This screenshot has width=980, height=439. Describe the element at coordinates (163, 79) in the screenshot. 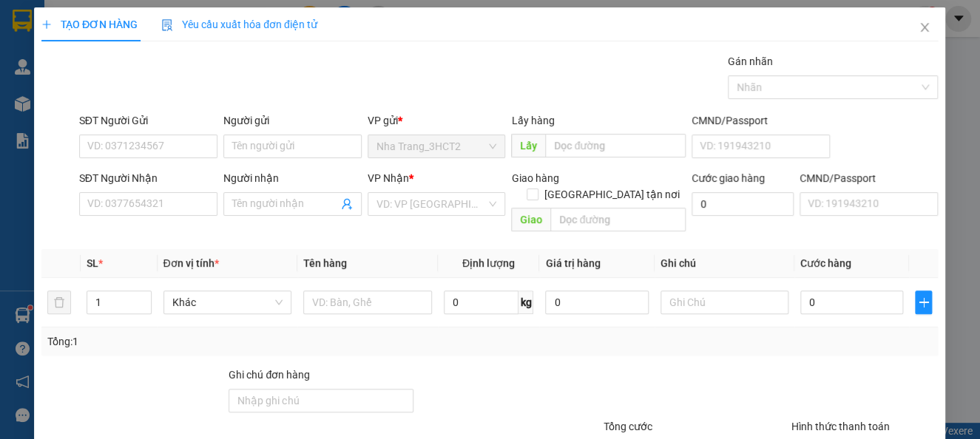

I see `li: (c) 2017` at that location.